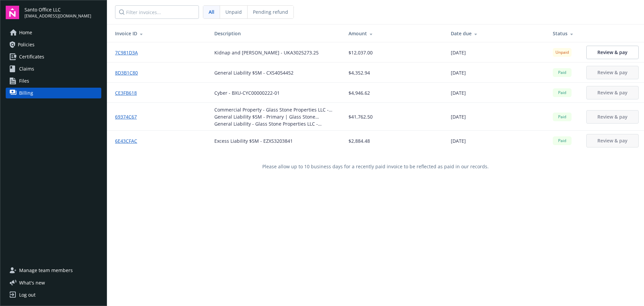 Image resolution: width=644 pixels, height=306 pixels. Describe the element at coordinates (276, 123) in the screenshot. I see `div: General Liability - Glass Stone Properties LLC - 0100284387-1` at that location.